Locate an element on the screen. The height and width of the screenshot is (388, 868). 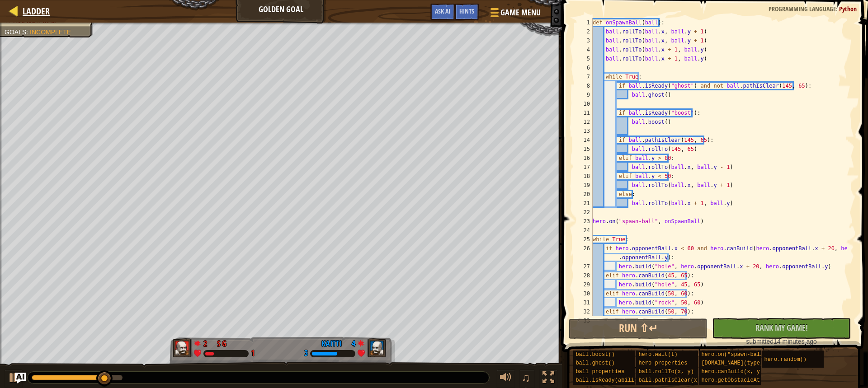
button: Ctrl + P: Play is located at coordinates (14, 379).